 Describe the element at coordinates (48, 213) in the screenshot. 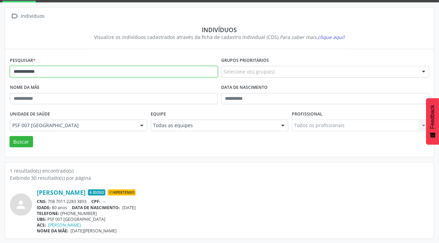

I see `span: TELEFONE:` at that location.